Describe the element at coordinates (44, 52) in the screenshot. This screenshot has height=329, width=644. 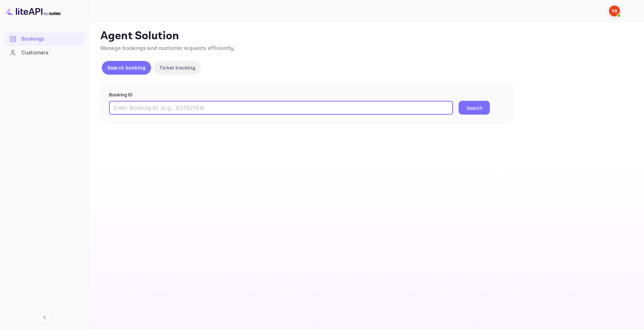
I see `a: Customers` at that location.